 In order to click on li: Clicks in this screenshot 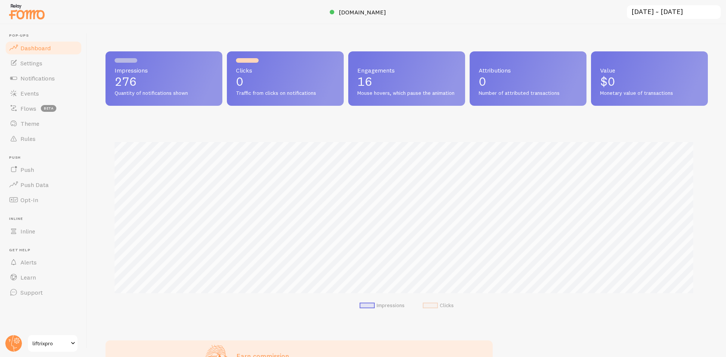, I will do `click(438, 306)`.